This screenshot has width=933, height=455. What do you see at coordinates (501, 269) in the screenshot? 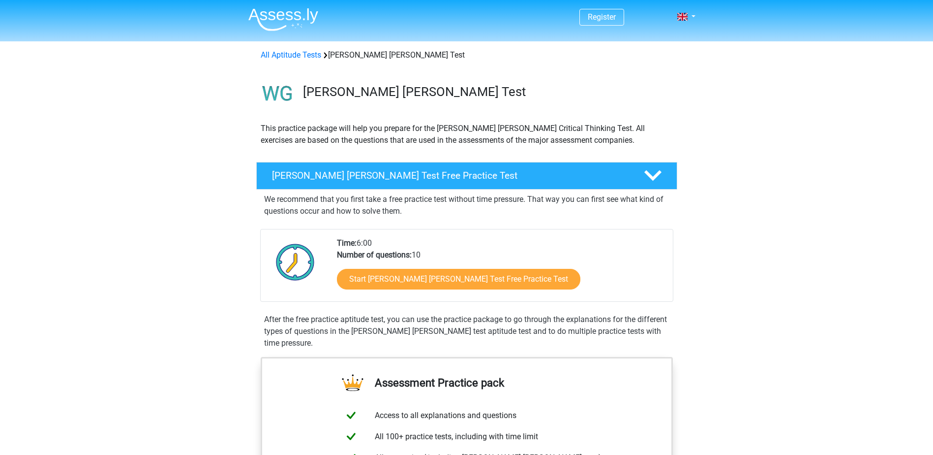
I see `div: 6:00 10` at bounding box center [501, 269].